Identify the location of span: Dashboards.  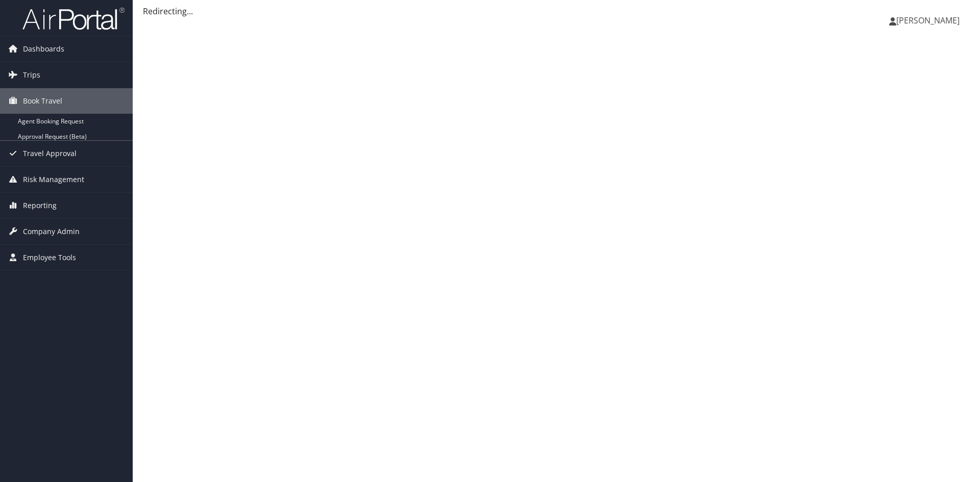
(43, 49).